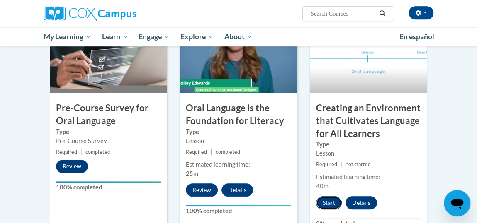 The image size is (477, 223). Describe the element at coordinates (104, 14) in the screenshot. I see `a: Cox Campus` at that location.